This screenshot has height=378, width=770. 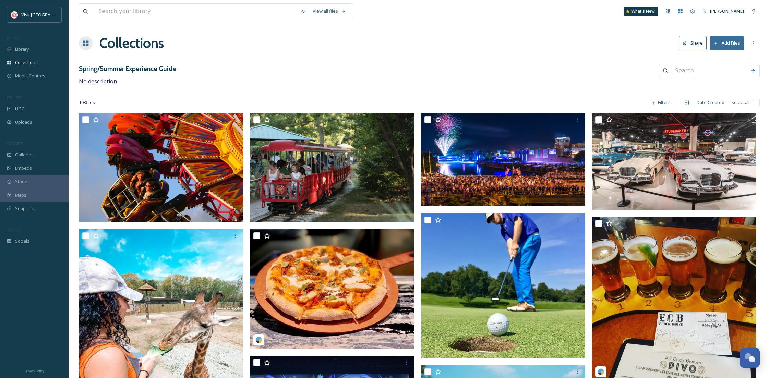 I want to click on h1: Collections, so click(x=132, y=43).